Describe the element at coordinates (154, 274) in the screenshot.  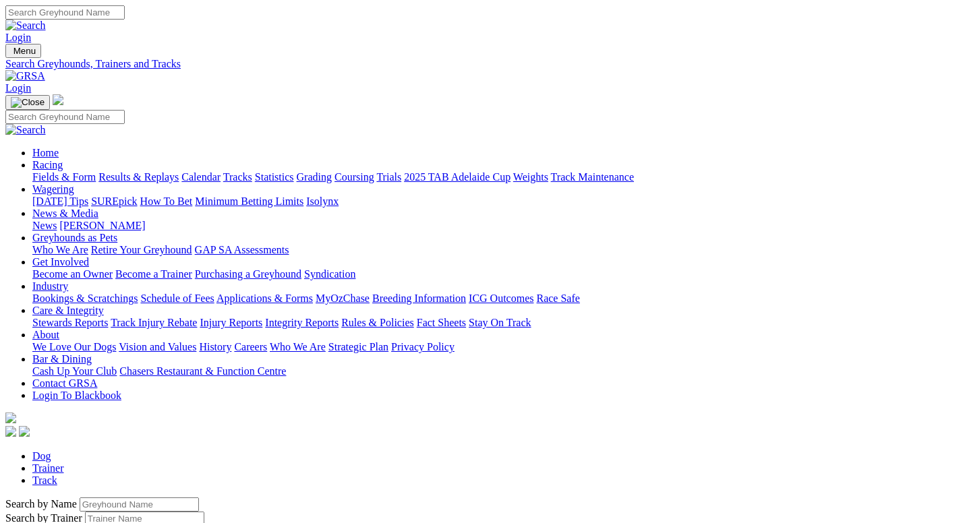
I see `a: Become a Trainer` at that location.